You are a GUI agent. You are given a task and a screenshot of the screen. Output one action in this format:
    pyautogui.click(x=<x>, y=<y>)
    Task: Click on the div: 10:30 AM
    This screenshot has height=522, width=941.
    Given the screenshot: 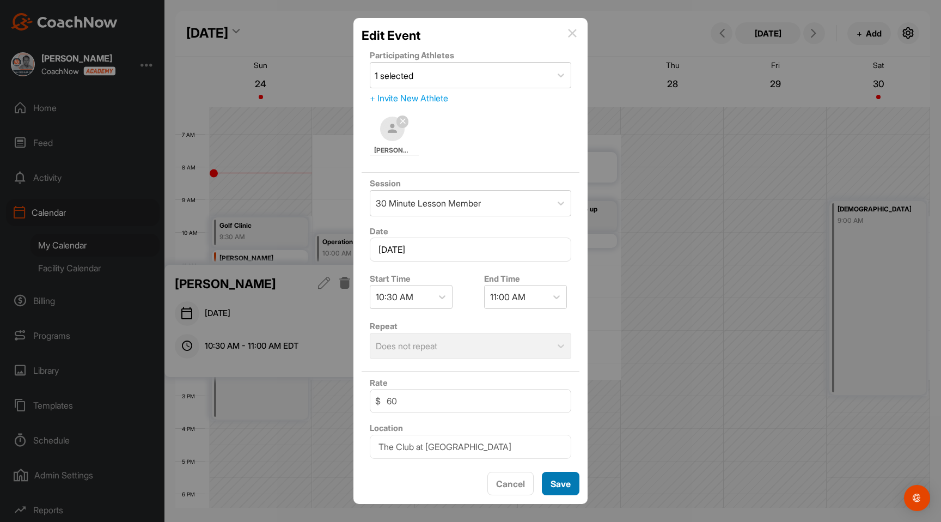 What is the action you would take?
    pyautogui.click(x=394, y=297)
    